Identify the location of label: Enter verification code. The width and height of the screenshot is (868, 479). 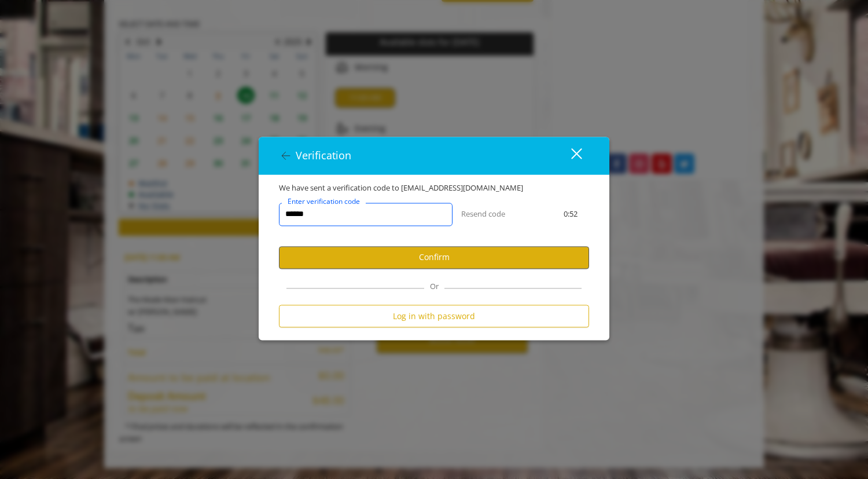
(324, 201).